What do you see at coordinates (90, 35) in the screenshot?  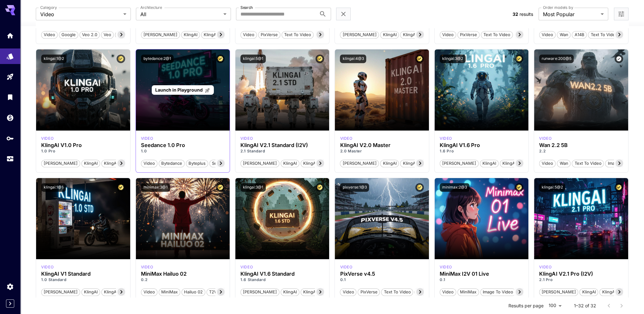 I see `button: Veo 2.0` at bounding box center [90, 35].